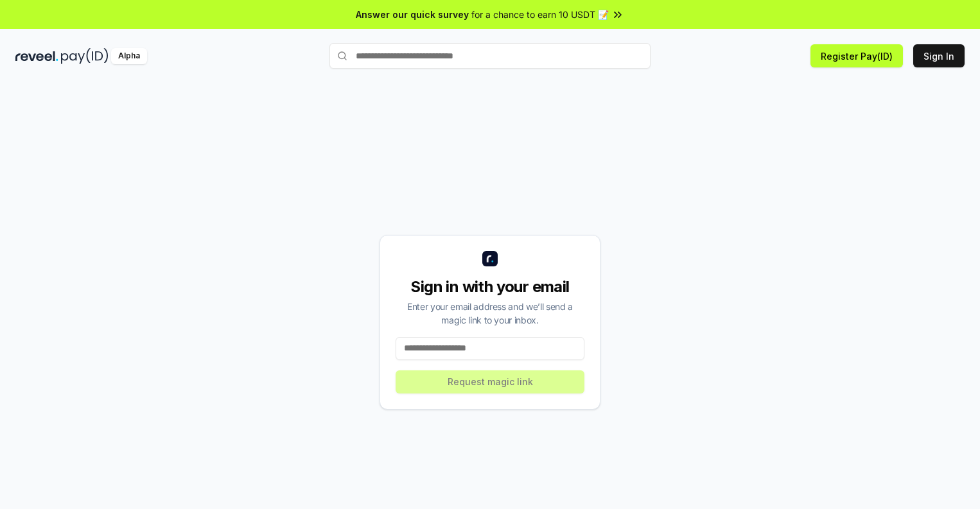 The height and width of the screenshot is (509, 980). Describe the element at coordinates (490, 313) in the screenshot. I see `div: Enter your email address and we’ll send a magic link to your inbox.` at that location.